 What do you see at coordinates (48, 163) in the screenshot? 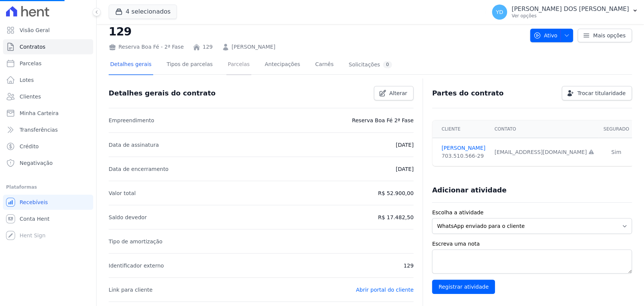
I see `a: Negativação` at bounding box center [48, 163].